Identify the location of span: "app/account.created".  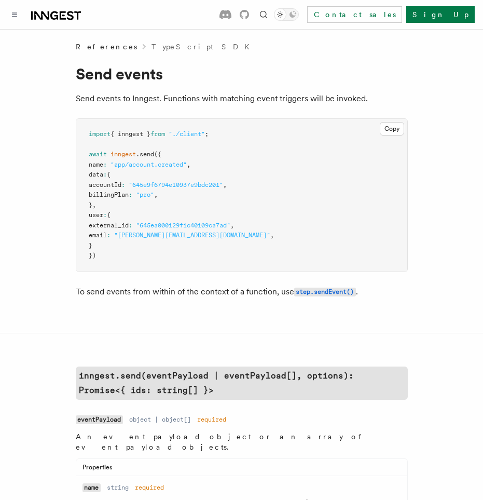
(149, 165).